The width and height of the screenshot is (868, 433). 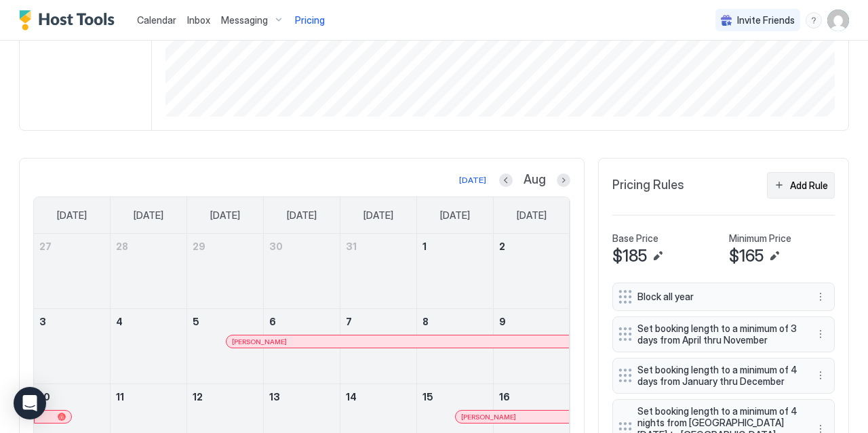 I want to click on a: August 13, 2025, so click(x=302, y=397).